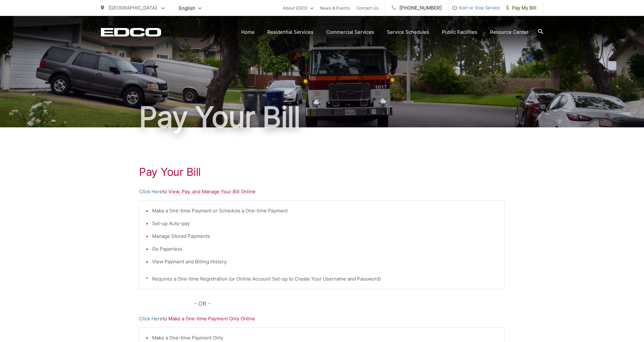  Describe the element at coordinates (322, 278) in the screenshot. I see `p: * Requires a One-time Registration (or Online Account Set-up to Create Your Username and Password)` at that location.